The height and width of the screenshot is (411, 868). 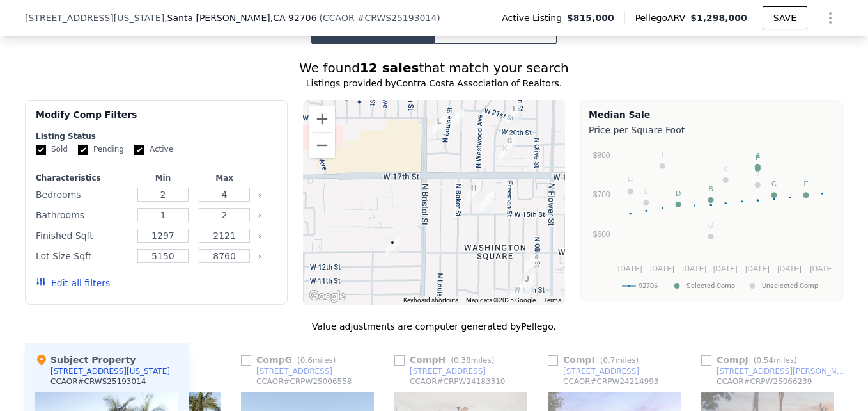 What do you see at coordinates (439, 125) in the screenshot?
I see `div: 1901 N Greenbrier St` at bounding box center [439, 125].